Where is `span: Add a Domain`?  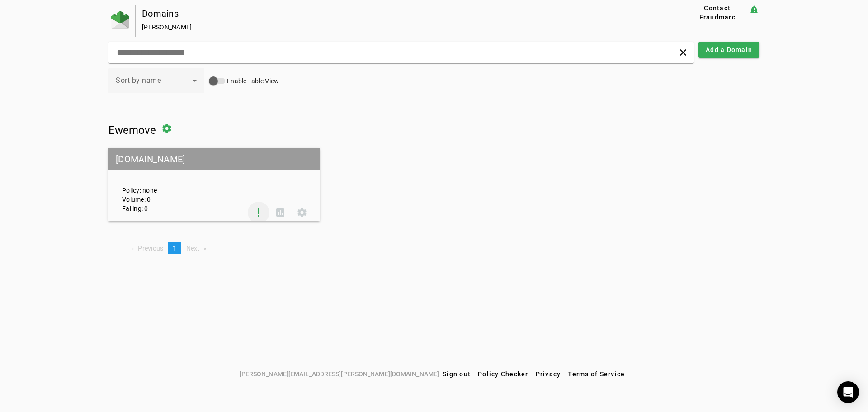
span: Add a Domain is located at coordinates (729, 50).